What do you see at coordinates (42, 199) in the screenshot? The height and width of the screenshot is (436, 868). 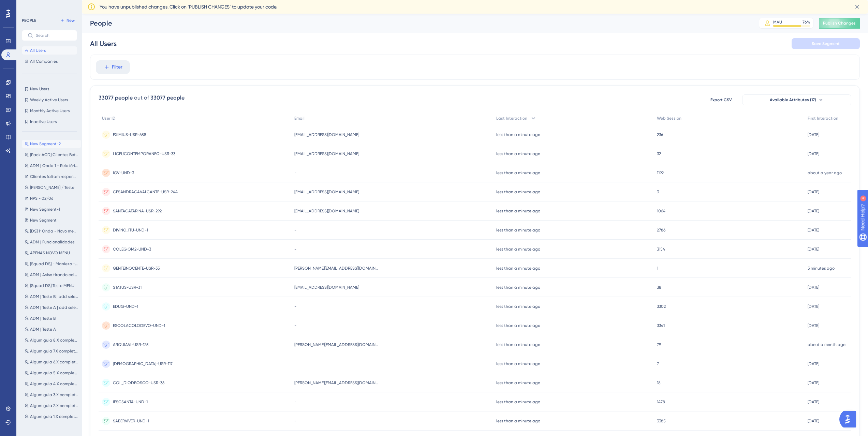 I see `span: NPS - 02/06` at bounding box center [42, 199].